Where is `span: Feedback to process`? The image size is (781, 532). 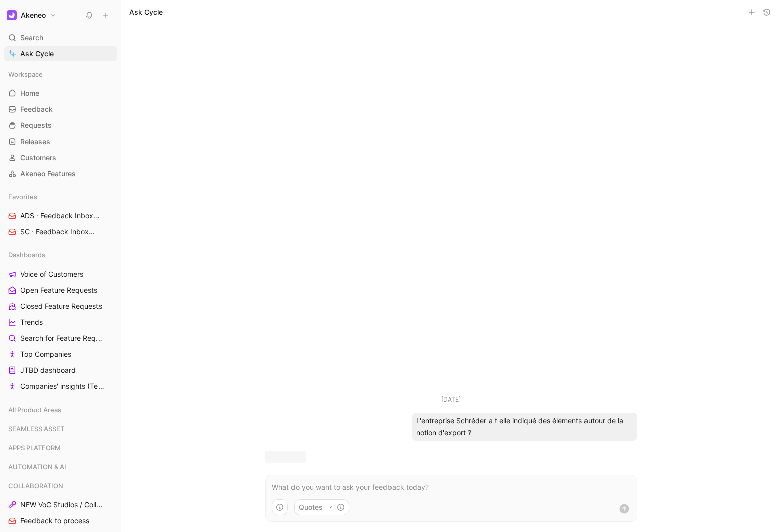 span: Feedback to process is located at coordinates (55, 522).